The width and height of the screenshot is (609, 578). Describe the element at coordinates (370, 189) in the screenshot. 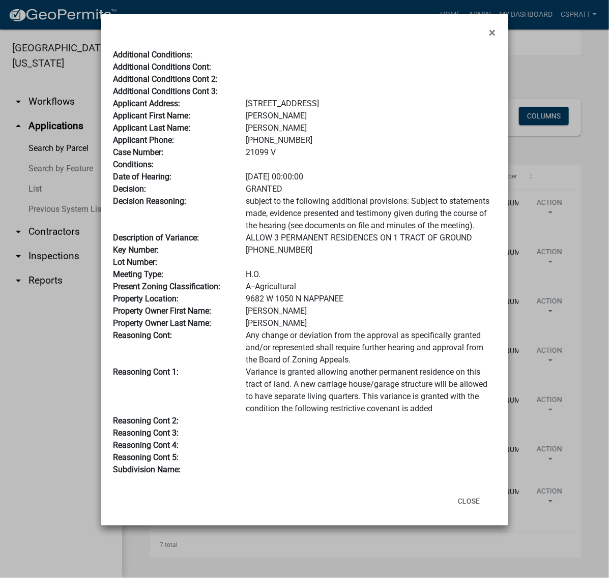

I see `div: GRANTED` at that location.